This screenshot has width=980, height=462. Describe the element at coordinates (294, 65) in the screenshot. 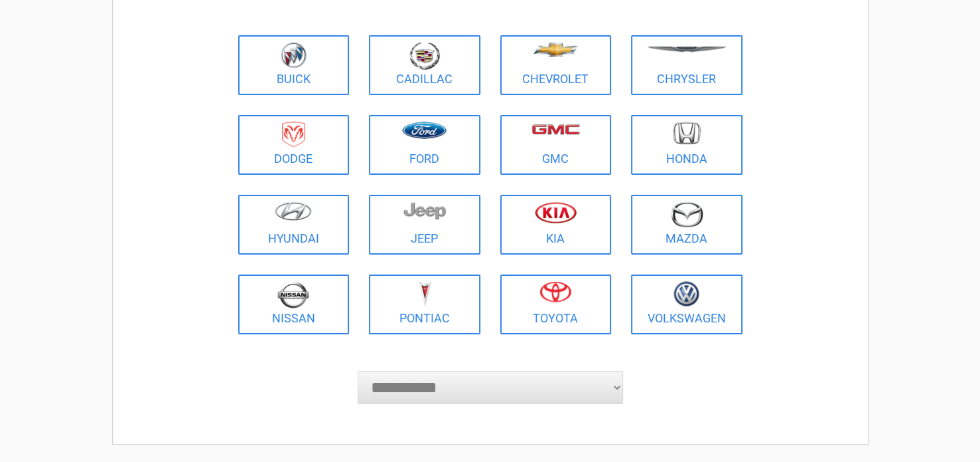

I see `a: Buick` at that location.